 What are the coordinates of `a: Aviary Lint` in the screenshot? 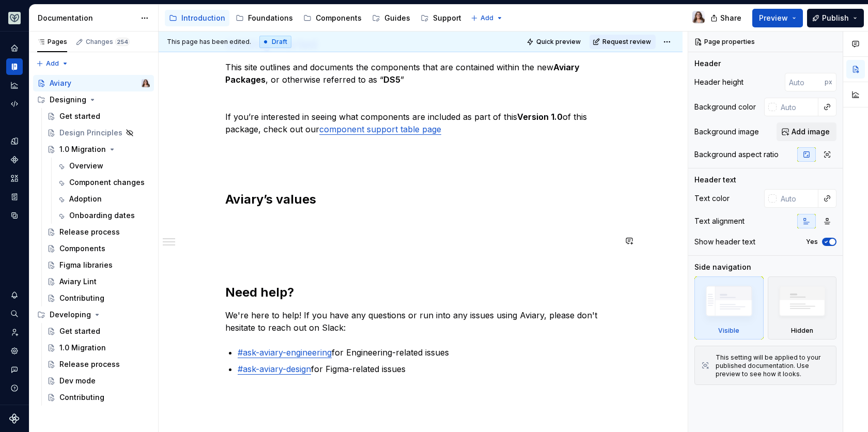 It's located at (98, 282).